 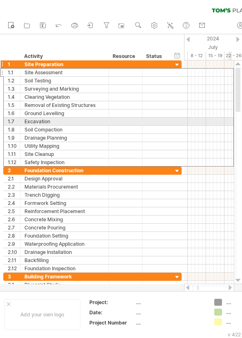 What do you see at coordinates (64, 129) in the screenshot?
I see `div: Soil Compaction` at bounding box center [64, 129].